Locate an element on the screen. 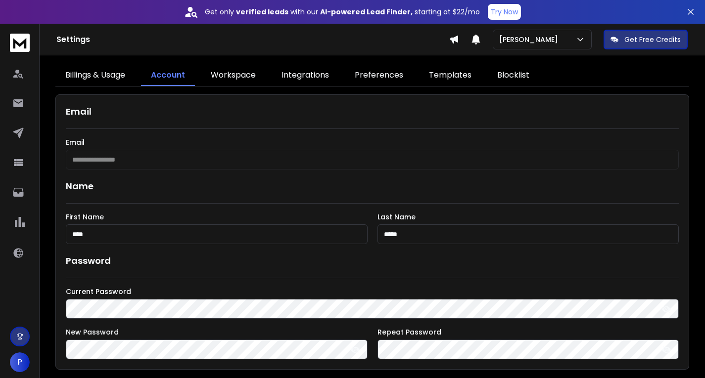 Image resolution: width=705 pixels, height=378 pixels. a: Workspace is located at coordinates (233, 76).